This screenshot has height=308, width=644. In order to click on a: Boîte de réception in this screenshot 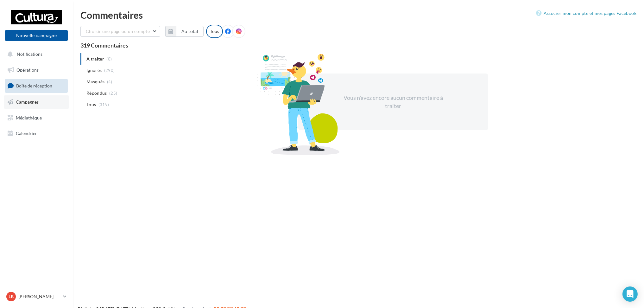, I will do `click(37, 85)`.